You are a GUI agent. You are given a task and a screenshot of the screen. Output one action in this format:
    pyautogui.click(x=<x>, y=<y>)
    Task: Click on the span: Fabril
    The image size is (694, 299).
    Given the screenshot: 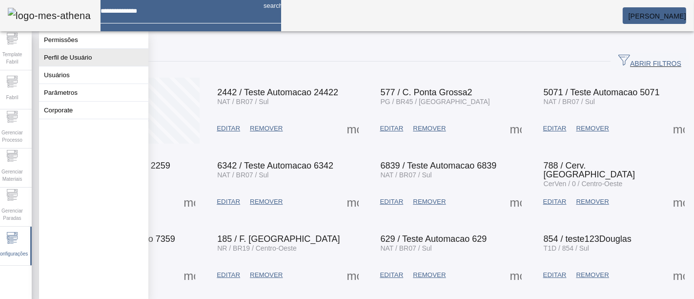 What is the action you would take?
    pyautogui.click(x=12, y=97)
    